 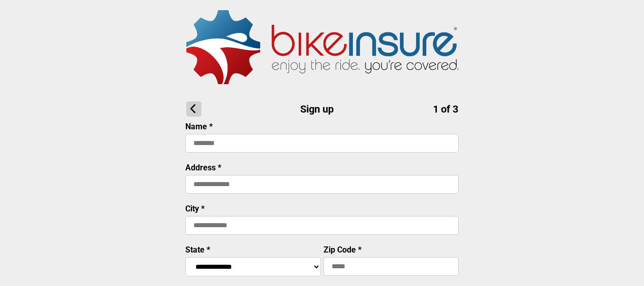 What do you see at coordinates (197, 249) in the screenshot?
I see `label: State *` at bounding box center [197, 249].